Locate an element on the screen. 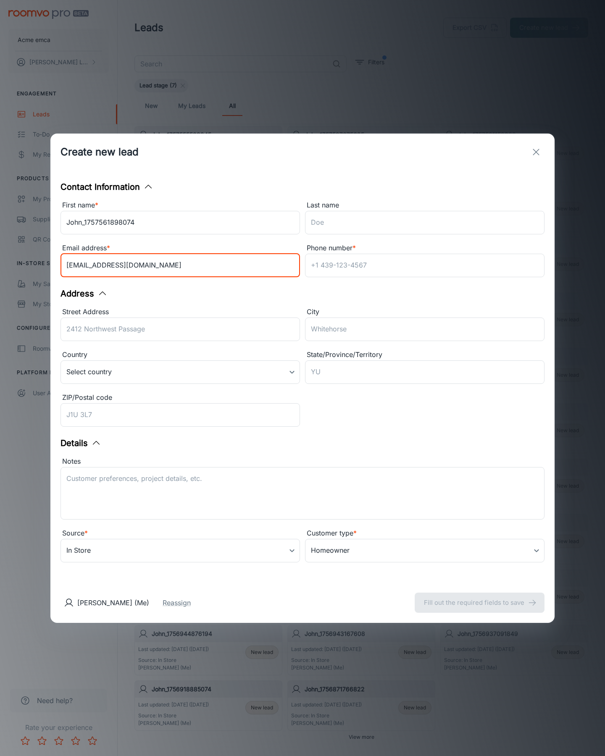  input: Doe is located at coordinates (425, 223).